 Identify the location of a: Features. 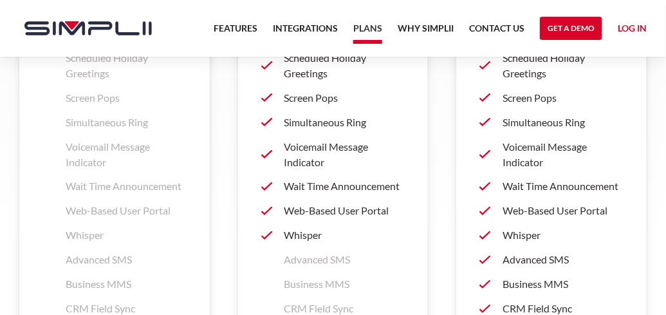
(236, 32).